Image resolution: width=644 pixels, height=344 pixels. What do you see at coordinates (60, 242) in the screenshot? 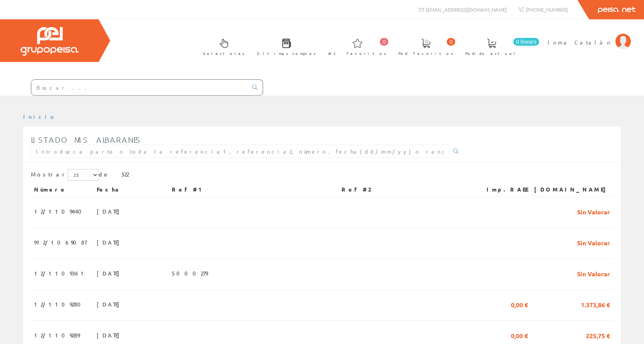
I see `span: 912/1069087` at bounding box center [60, 242].